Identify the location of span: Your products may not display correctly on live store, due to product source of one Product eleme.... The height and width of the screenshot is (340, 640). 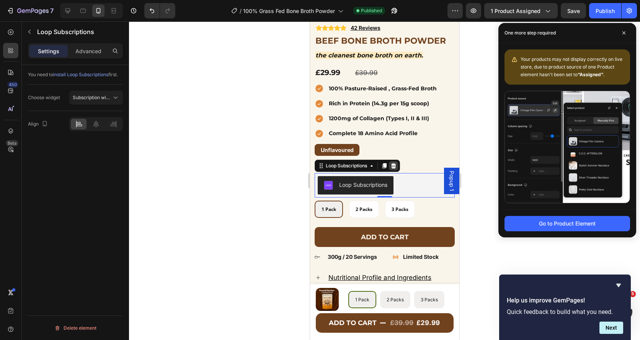
(571, 67).